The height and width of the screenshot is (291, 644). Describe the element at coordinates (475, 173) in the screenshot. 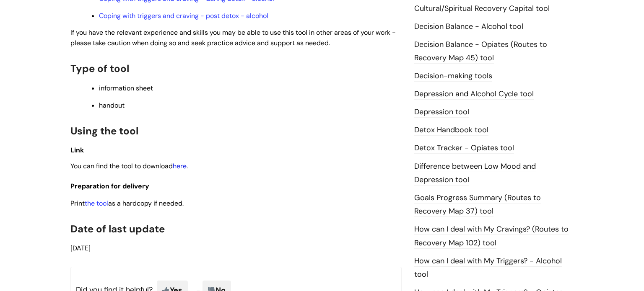

I see `a: Difference between Low Mood and Depression tool` at that location.